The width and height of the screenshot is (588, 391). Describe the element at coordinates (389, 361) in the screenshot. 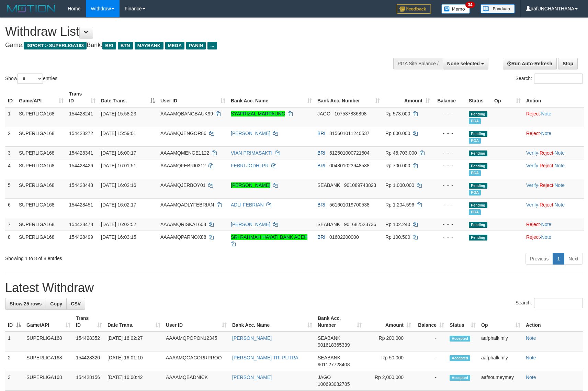

I see `td: Rp 50,000` at that location.